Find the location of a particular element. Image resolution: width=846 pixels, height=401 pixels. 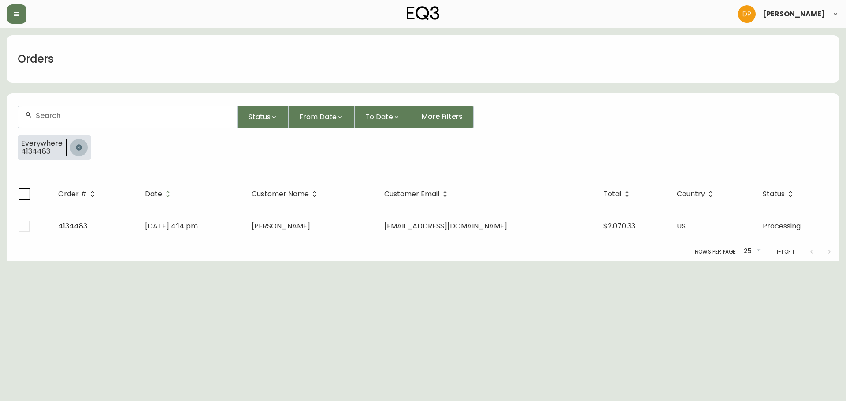

span: $2,070.33 is located at coordinates (619, 226).